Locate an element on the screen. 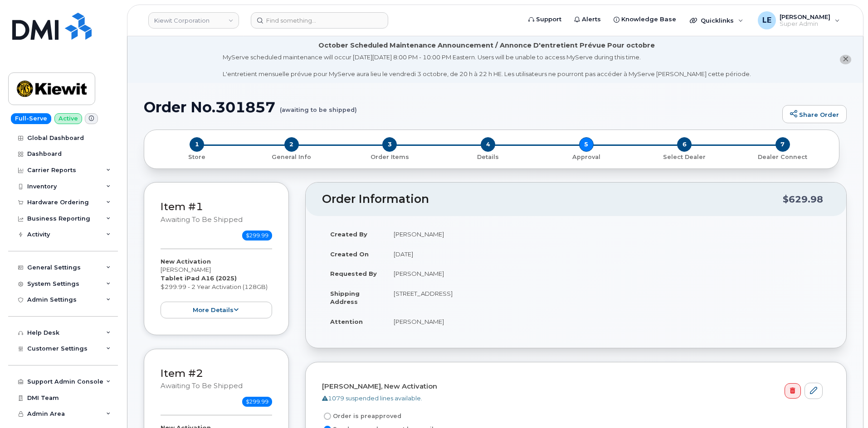 The width and height of the screenshot is (868, 428). a: Item #1 is located at coordinates (182, 206).